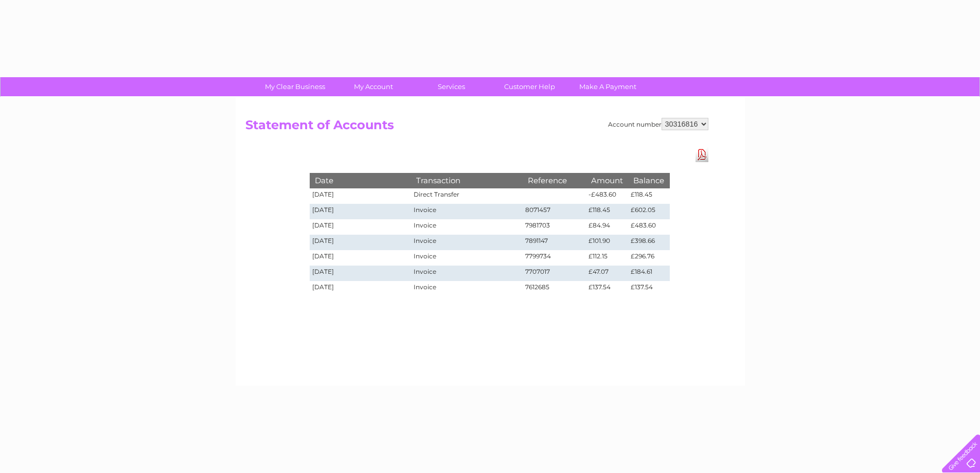 Image resolution: width=980 pixels, height=473 pixels. Describe the element at coordinates (607, 196) in the screenshot. I see `td: -£483.60` at that location.